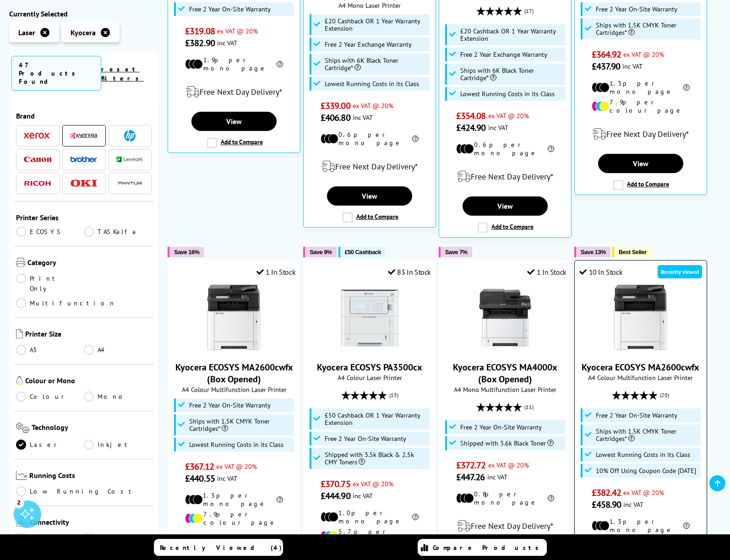 The width and height of the screenshot is (730, 560). What do you see at coordinates (186, 251) in the screenshot?
I see `span: Save 16%` at bounding box center [186, 251].